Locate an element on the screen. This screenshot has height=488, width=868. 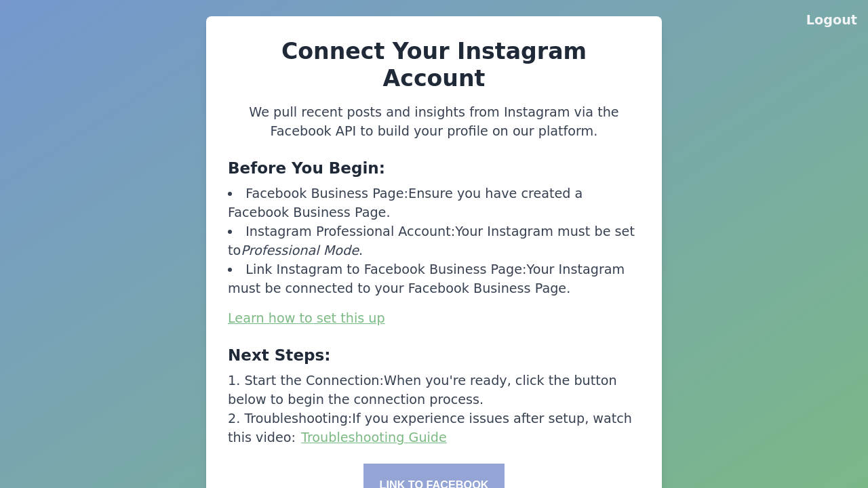
h3: Next Steps: is located at coordinates (434, 355).